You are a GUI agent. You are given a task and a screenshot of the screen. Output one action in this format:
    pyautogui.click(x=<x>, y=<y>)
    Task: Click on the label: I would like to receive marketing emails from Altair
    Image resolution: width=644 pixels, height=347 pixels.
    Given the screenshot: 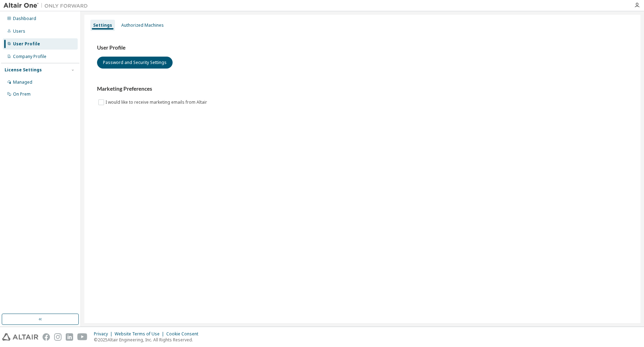 What is the action you would take?
    pyautogui.click(x=157, y=103)
    